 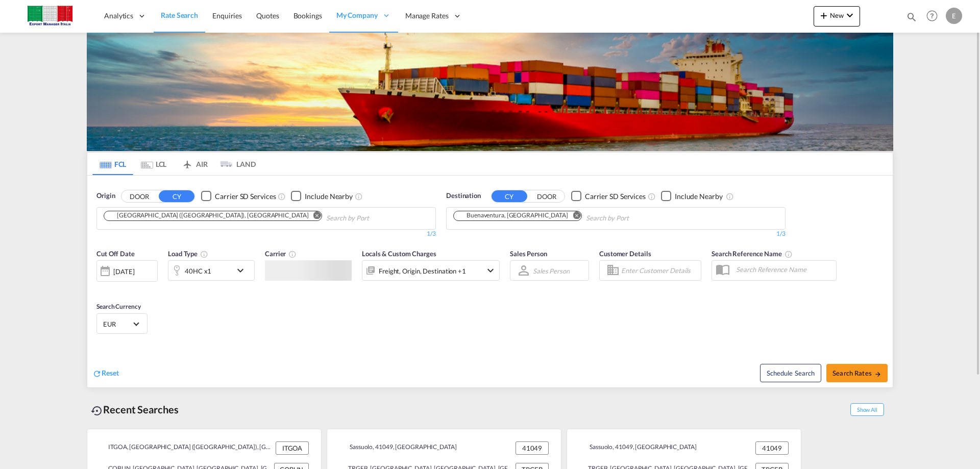 I want to click on span: Quotes, so click(x=268, y=15).